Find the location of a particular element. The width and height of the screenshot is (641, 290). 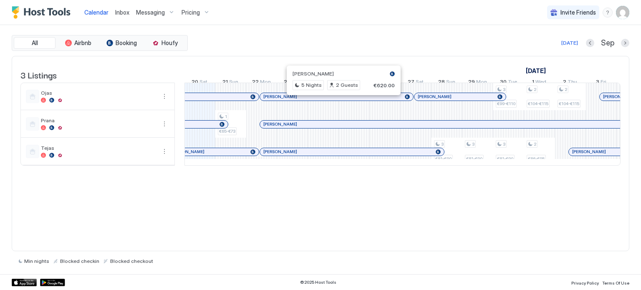

a: Privacy Policy is located at coordinates (585, 282).